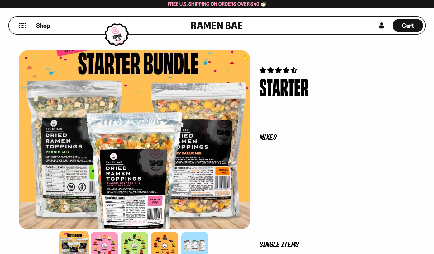 The height and width of the screenshot is (254, 434). I want to click on span: Cart, so click(408, 26).